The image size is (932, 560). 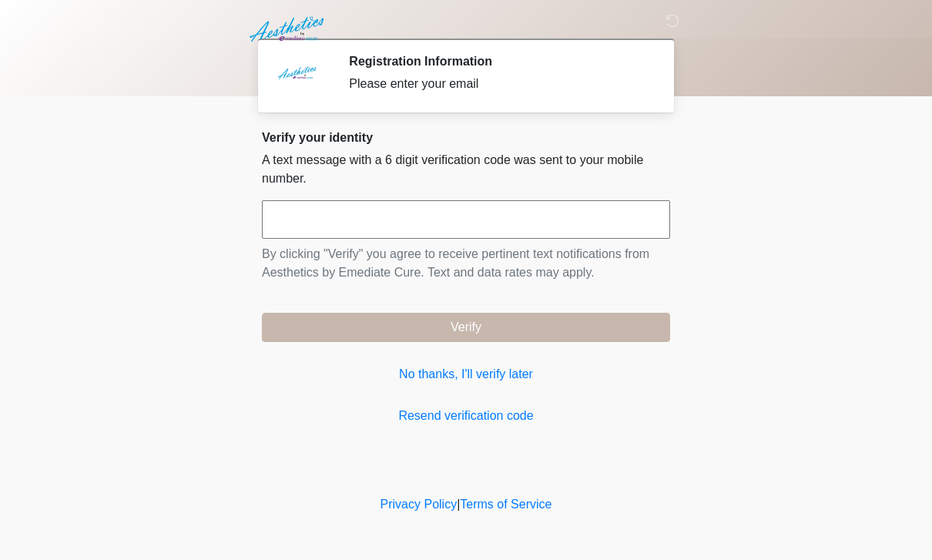 What do you see at coordinates (497, 61) in the screenshot?
I see `h2: Registration Information` at bounding box center [497, 61].